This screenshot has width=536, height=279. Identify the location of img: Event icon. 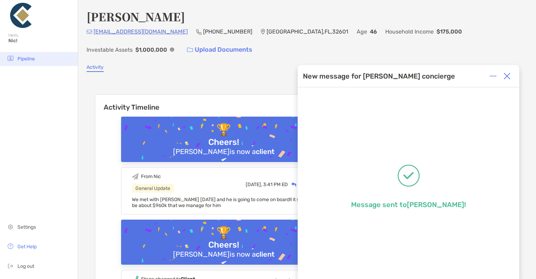
(135, 176).